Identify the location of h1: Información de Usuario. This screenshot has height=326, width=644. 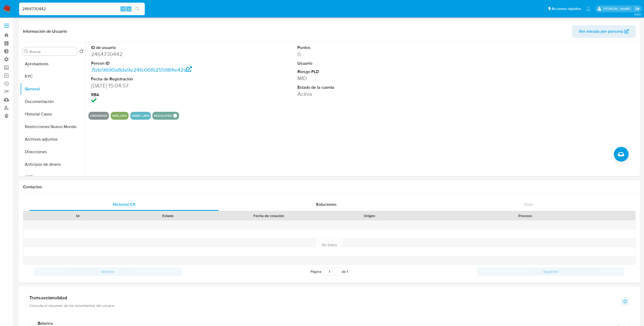
(45, 31).